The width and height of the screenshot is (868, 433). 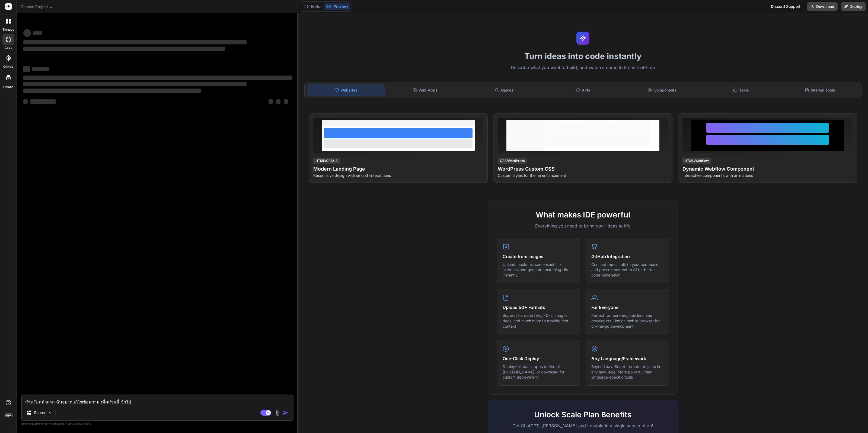 What do you see at coordinates (767, 169) in the screenshot?
I see `h4: Dynamic Webflow Component` at bounding box center [767, 169].